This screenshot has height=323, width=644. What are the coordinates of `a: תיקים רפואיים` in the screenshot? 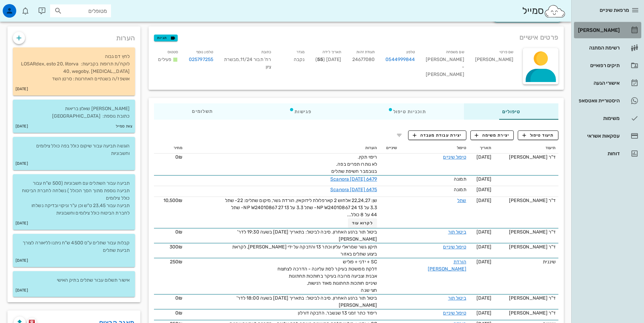 It's located at (608, 66).